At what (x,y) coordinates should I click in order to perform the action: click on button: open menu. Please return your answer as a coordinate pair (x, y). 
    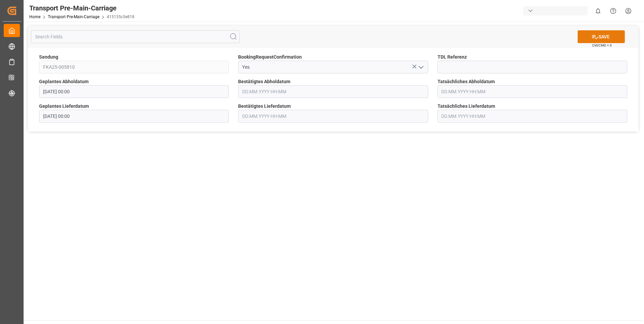
    Looking at the image, I should click on (421, 67).